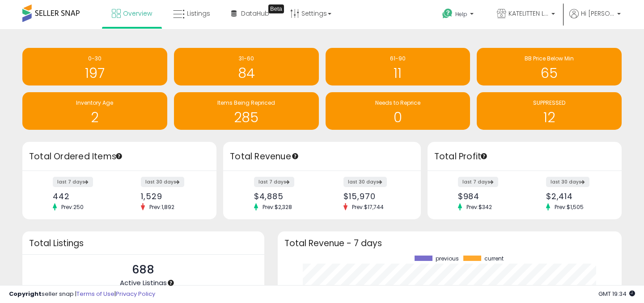  Describe the element at coordinates (255, 13) in the screenshot. I see `span: DataHub` at that location.